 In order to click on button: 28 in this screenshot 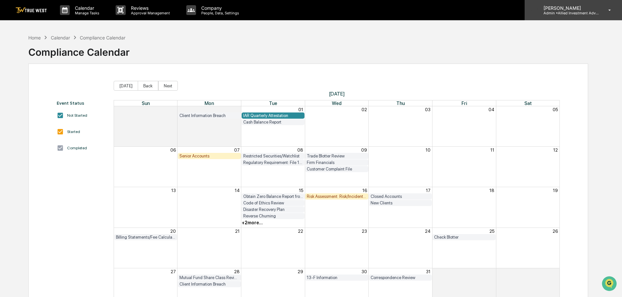, I will do `click(237, 271)`.